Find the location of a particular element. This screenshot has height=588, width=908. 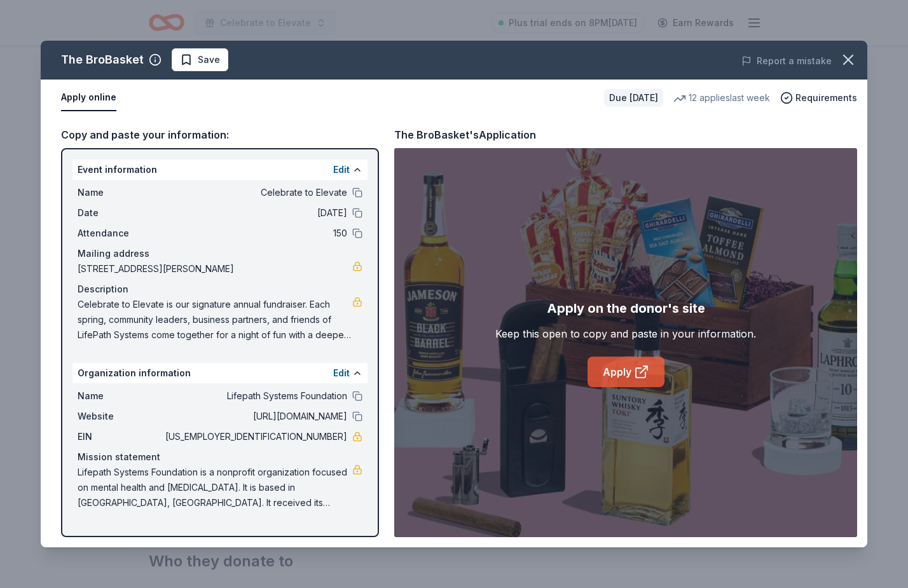

div: 12 applies last week is located at coordinates (722, 98).